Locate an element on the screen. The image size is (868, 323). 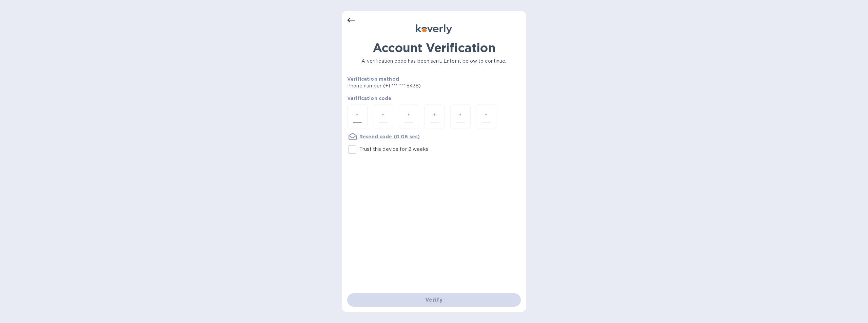
p: A verification code has been sent. Enter it below to continue. is located at coordinates (434, 61).